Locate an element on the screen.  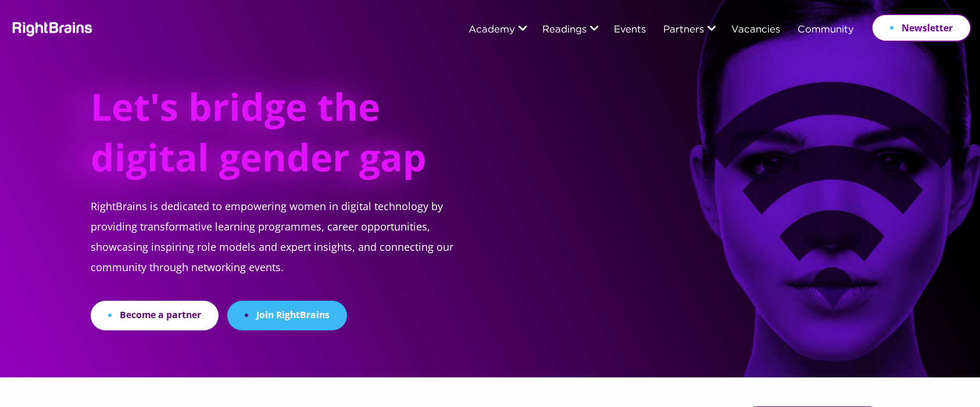
p: RightBrains is dedicated to empowering women in digital technology by providing transformative le... is located at coordinates (286, 248).